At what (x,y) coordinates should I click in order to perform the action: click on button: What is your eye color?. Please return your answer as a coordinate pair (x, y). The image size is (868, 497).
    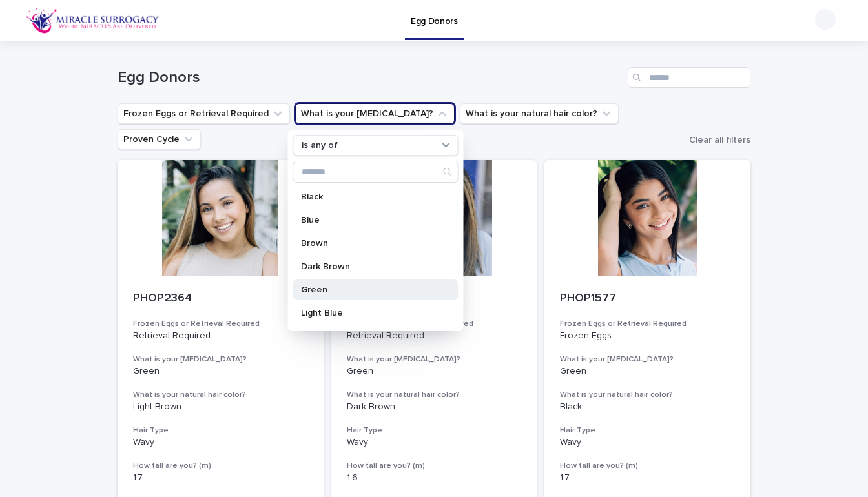
    Looking at the image, I should click on (374, 114).